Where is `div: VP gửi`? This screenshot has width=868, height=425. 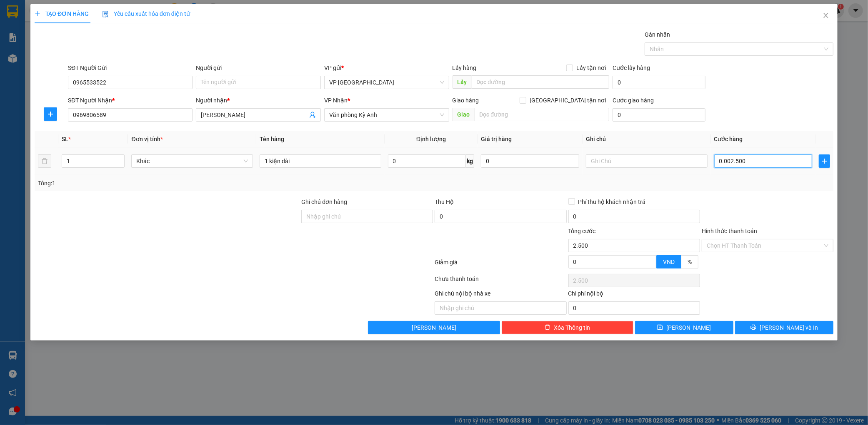
div: VP gửi is located at coordinates (387, 68).